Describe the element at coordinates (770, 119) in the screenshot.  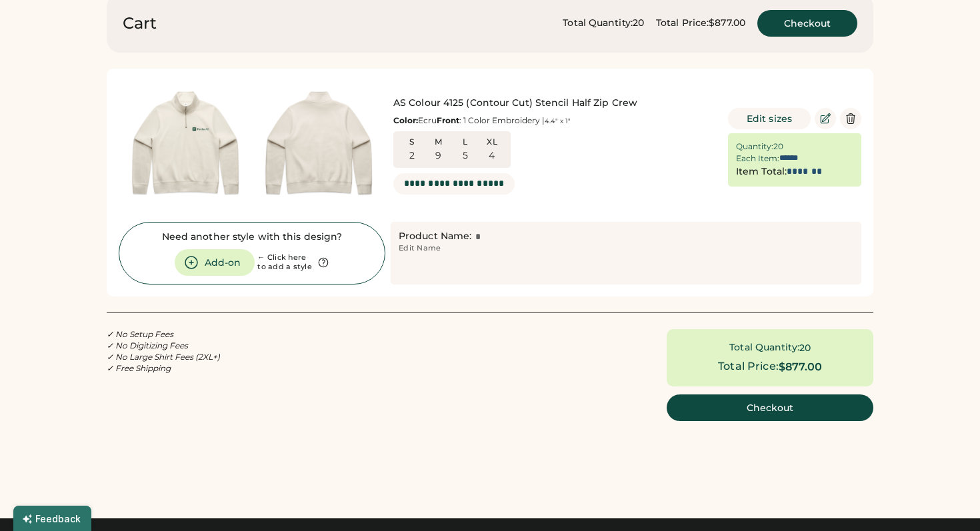
I see `button: Edit sizes` at that location.